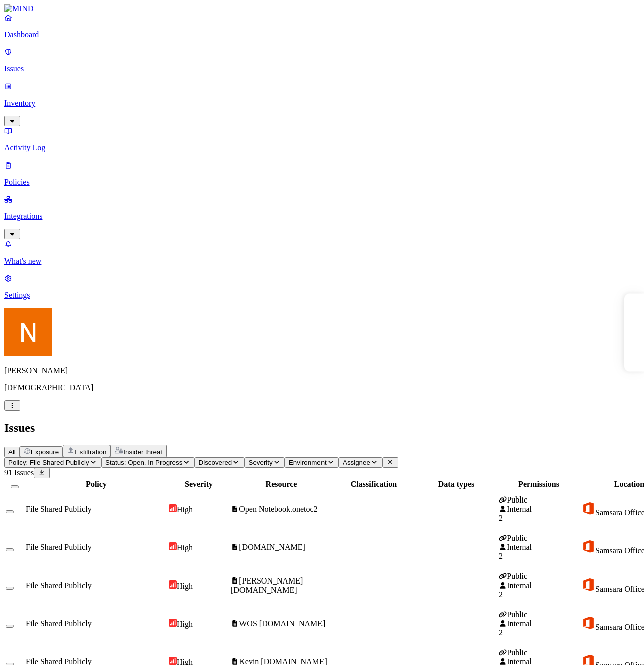 The image size is (644, 665). What do you see at coordinates (356, 462) in the screenshot?
I see `span: Assignee` at bounding box center [356, 462].